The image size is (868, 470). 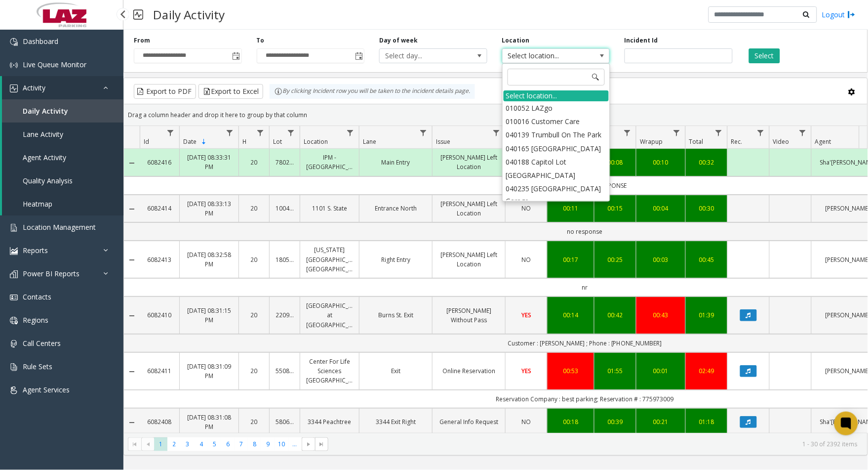 What do you see at coordinates (526, 259) in the screenshot?
I see `a: NO` at bounding box center [526, 259].